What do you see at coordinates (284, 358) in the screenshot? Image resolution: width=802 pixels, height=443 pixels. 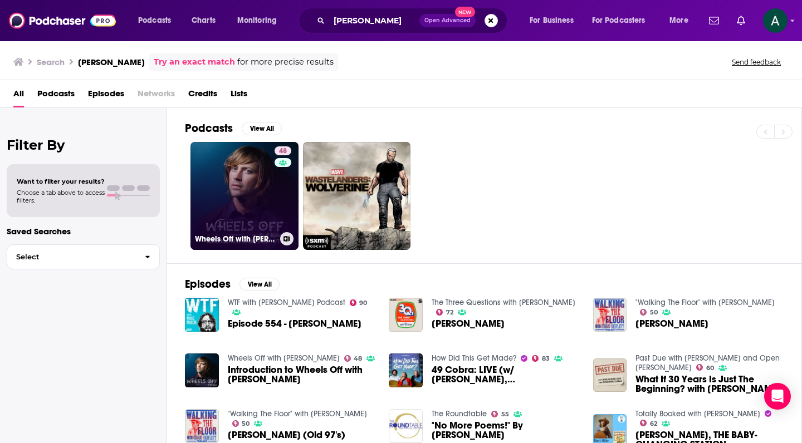 I see `a: Wheels Off with Rhett Miller` at bounding box center [284, 358].